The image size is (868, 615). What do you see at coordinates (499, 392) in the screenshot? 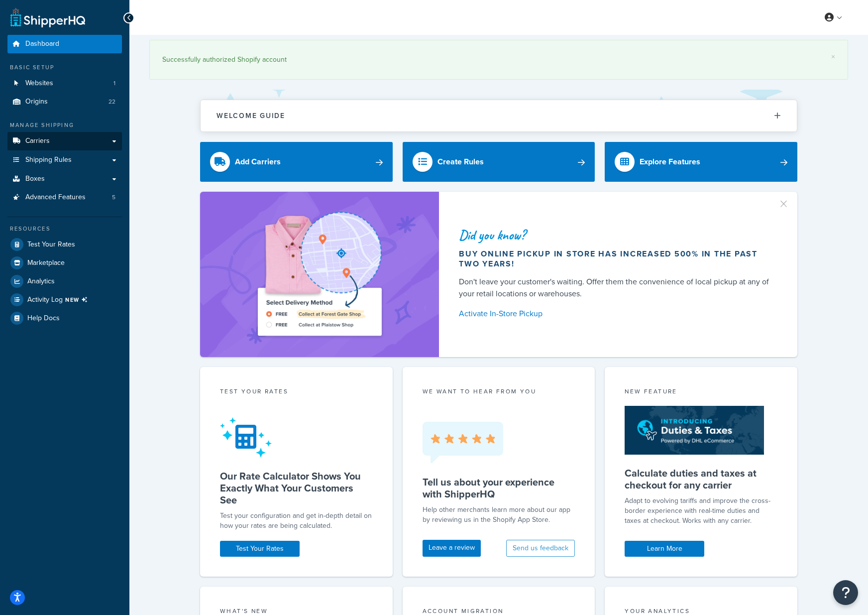
I see `p: we want to hear from you` at bounding box center [499, 392].